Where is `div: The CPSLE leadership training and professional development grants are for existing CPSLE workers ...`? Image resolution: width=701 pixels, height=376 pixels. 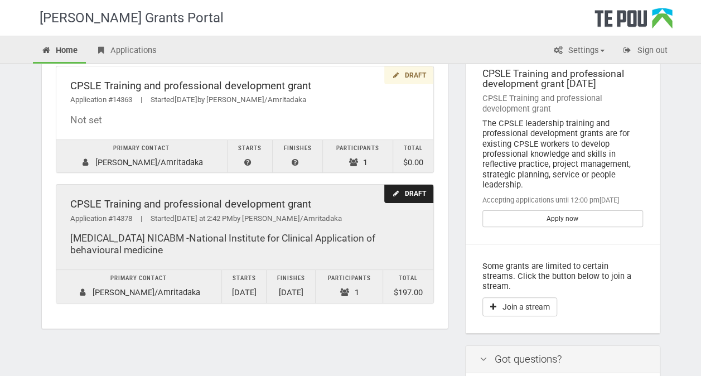 div: The CPSLE leadership training and professional development grants are for existing CPSLE workers ... is located at coordinates (563, 154).